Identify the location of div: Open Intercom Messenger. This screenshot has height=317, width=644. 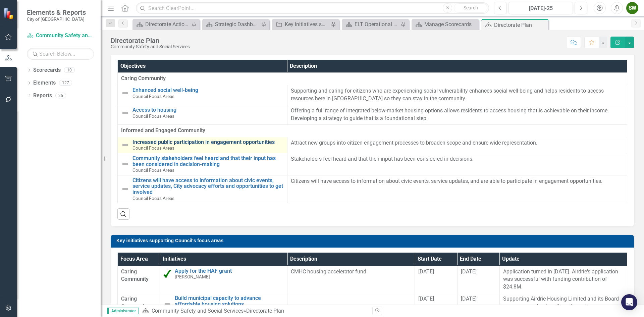
(629, 302).